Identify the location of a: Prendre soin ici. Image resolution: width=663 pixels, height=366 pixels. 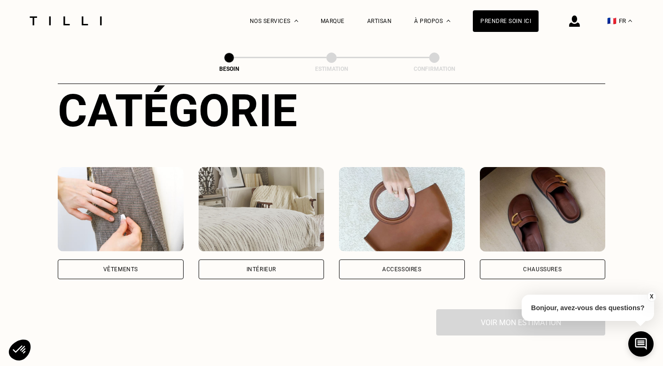
(505, 21).